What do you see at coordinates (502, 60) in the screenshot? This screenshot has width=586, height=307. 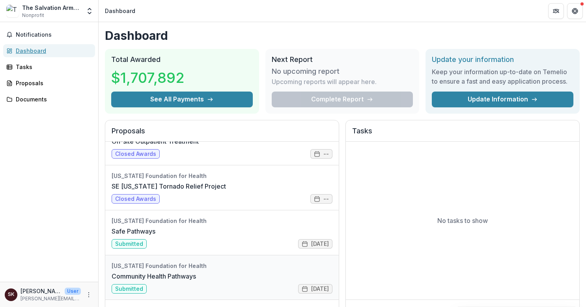 I see `h2: Update your information` at bounding box center [502, 60].